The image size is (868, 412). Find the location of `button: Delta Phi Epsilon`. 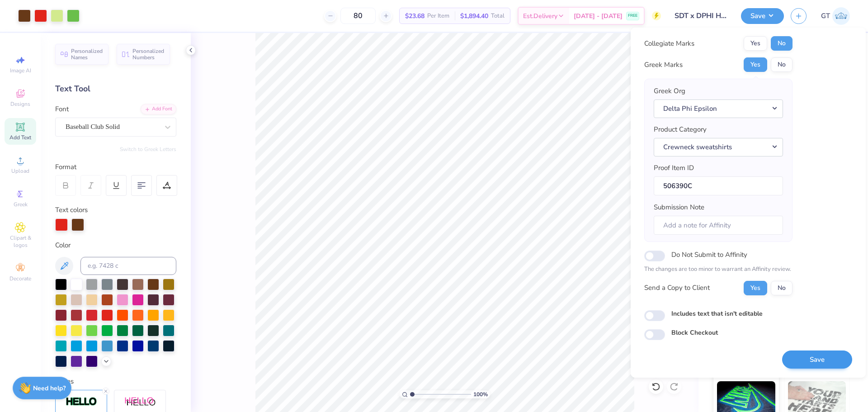

button: Delta Phi Epsilon is located at coordinates (718, 108).